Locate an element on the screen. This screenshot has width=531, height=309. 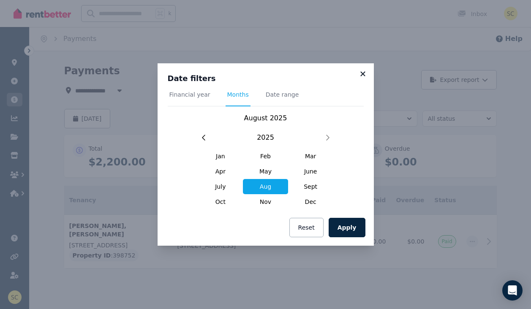
span: Jan is located at coordinates (221, 156).